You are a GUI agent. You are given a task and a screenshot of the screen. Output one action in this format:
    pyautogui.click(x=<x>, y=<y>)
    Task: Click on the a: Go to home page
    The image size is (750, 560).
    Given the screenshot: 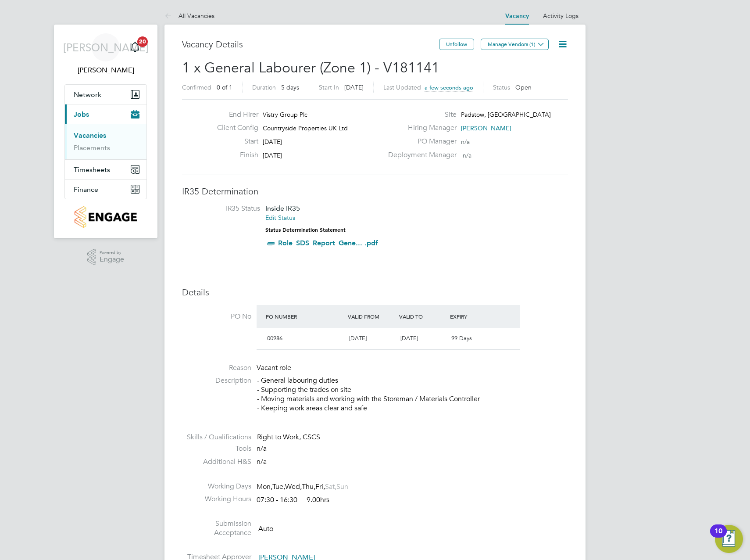 What is the action you would take?
    pyautogui.click(x=106, y=217)
    